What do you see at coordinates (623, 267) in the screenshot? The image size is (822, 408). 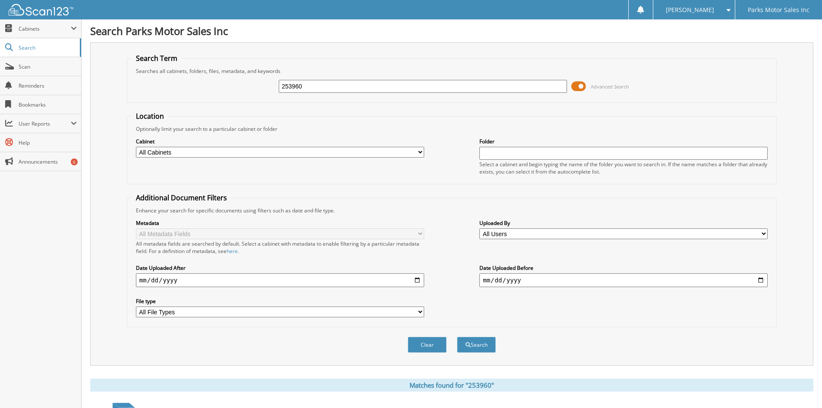 I see `label: Date Uploaded Before` at bounding box center [623, 267].